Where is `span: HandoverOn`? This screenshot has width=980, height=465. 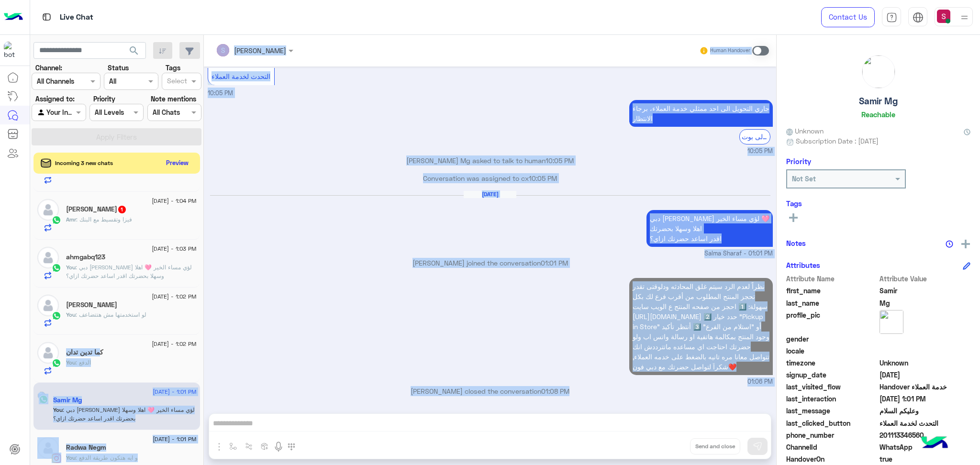 span: HandoverOn is located at coordinates (831, 458).